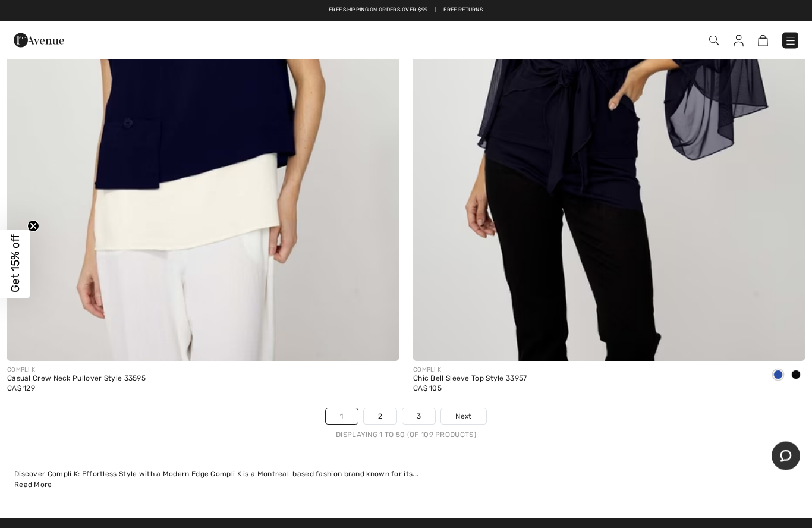 The image size is (812, 528). Describe the element at coordinates (463, 417) in the screenshot. I see `span: Next` at that location.